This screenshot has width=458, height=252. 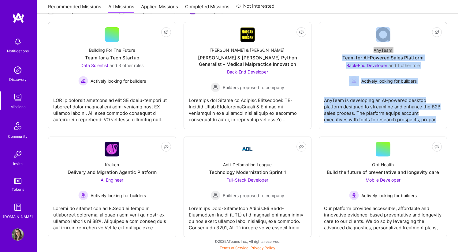 What do you see at coordinates (126, 65) in the screenshot?
I see `span: and 3 other roles` at bounding box center [126, 65].